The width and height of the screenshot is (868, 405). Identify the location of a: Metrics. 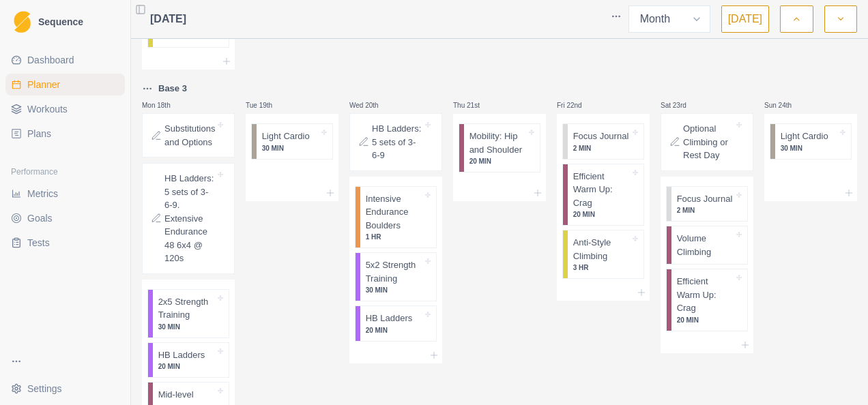
(65, 194).